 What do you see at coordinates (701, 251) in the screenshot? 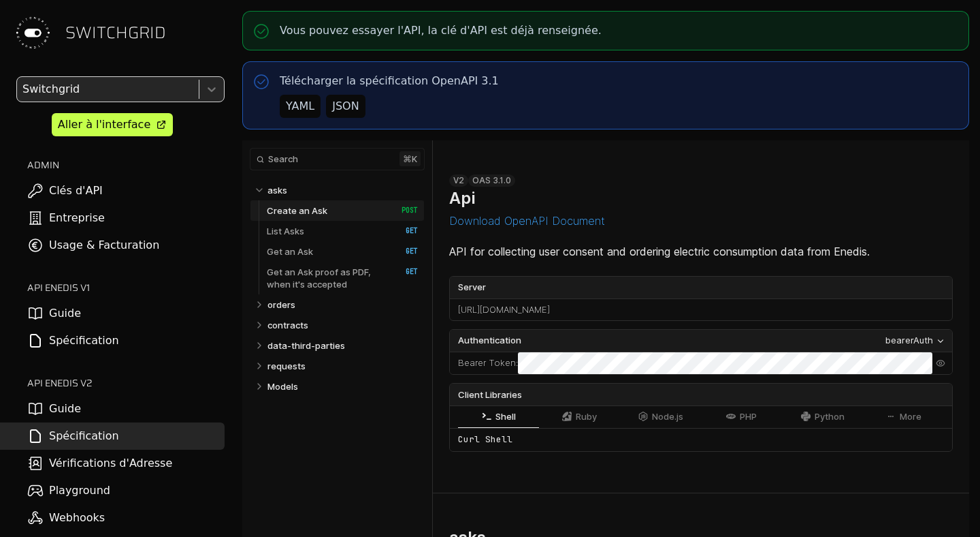
I see `p: API for collecting user consent and ordering electric consumption data from Enedis.` at bounding box center [701, 251].